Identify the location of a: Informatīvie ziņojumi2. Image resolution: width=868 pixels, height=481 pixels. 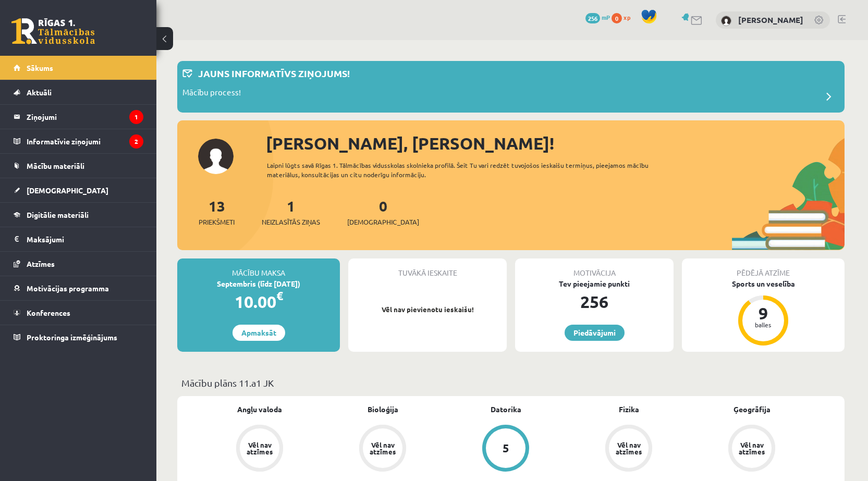
(78, 141).